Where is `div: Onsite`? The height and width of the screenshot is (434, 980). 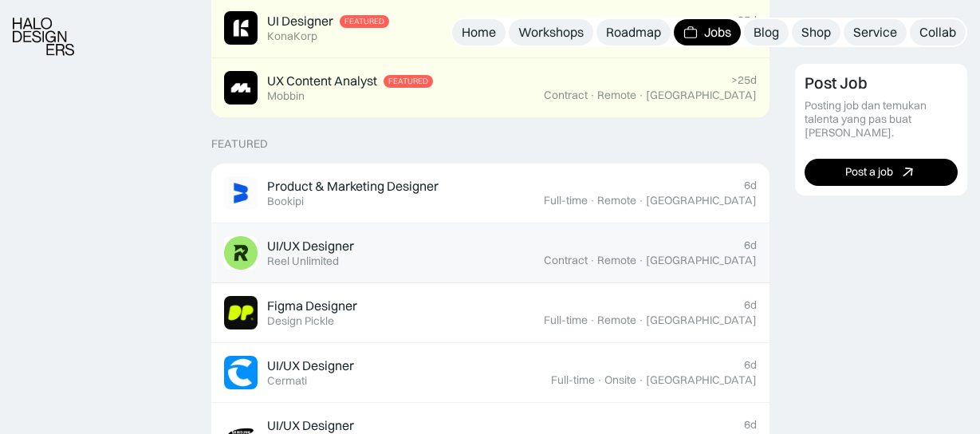
div: Onsite is located at coordinates (621, 380).